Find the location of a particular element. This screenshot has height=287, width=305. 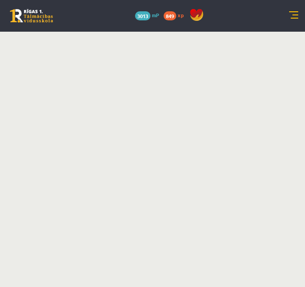

span: 3013 is located at coordinates (143, 16).